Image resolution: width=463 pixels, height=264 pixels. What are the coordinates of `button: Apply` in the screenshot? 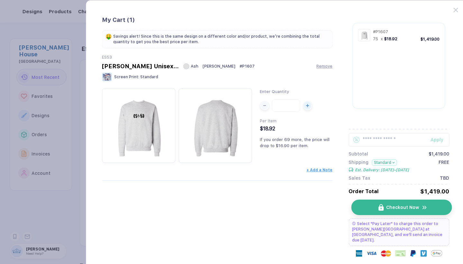 It's located at (435, 139).